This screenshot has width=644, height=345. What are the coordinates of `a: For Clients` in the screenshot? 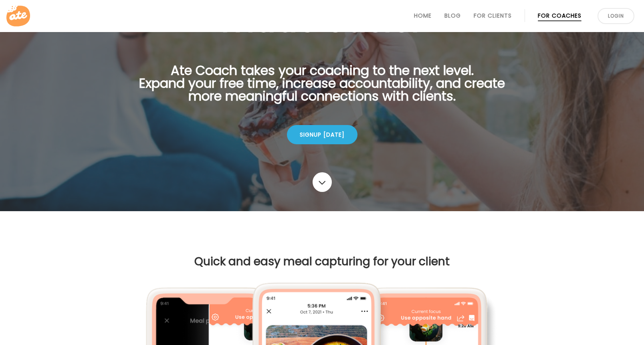 It's located at (493, 16).